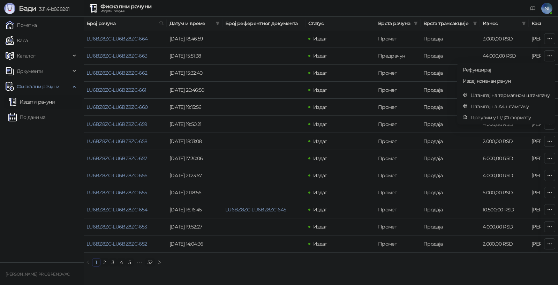  Describe the element at coordinates (501, 23) in the screenshot. I see `span: Износ` at that location.